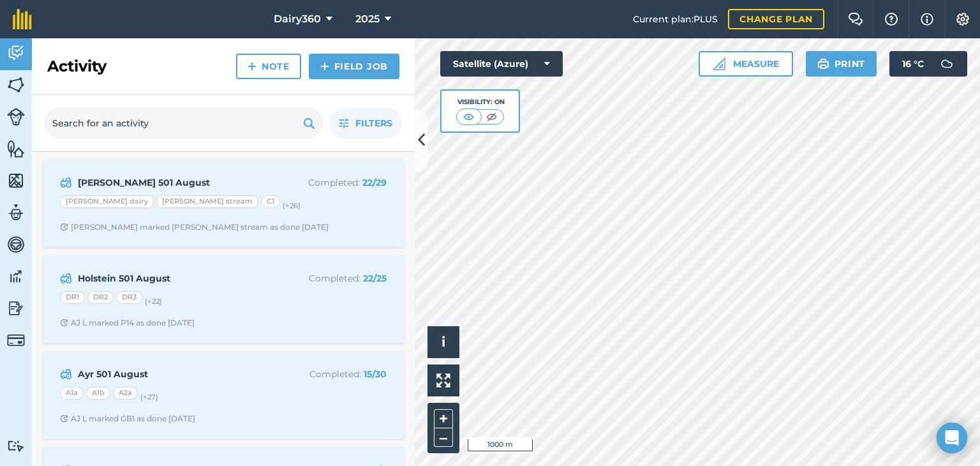 Image resolution: width=980 pixels, height=466 pixels. What do you see at coordinates (952, 438) in the screenshot?
I see `div: Open Intercom Messenger` at bounding box center [952, 438].